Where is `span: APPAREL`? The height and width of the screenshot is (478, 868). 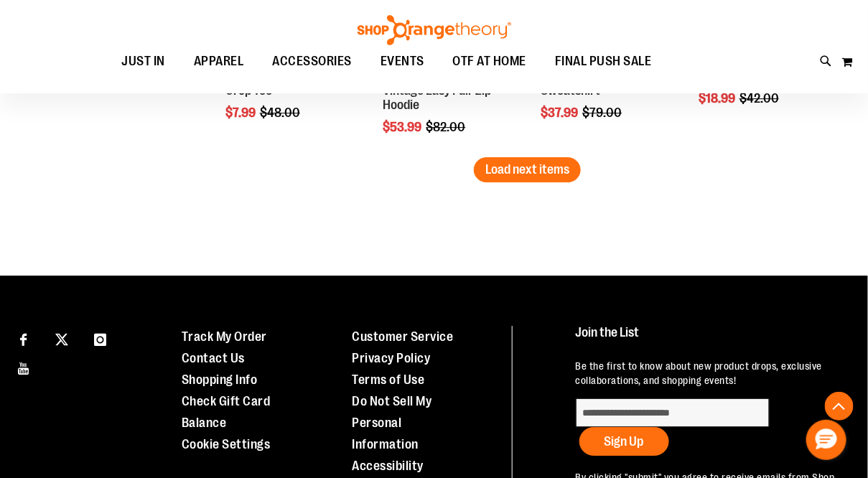 span: APPAREL is located at coordinates (219, 61).